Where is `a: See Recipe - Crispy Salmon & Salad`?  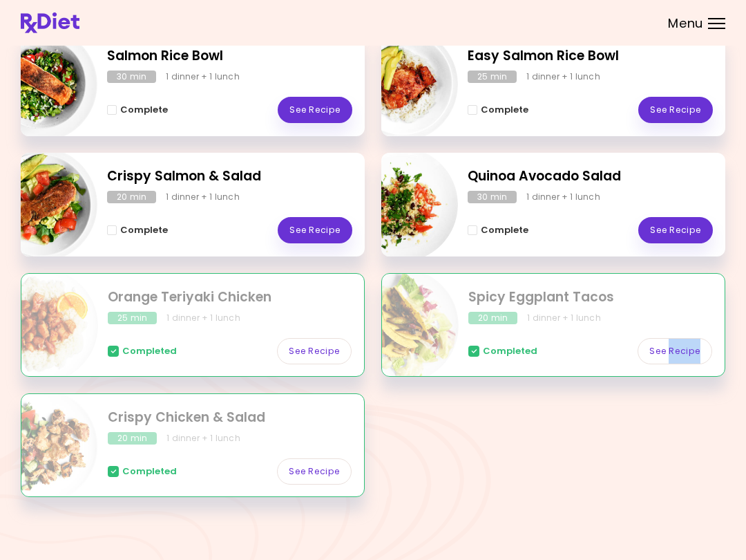 a: See Recipe - Crispy Salmon & Salad is located at coordinates (315, 230).